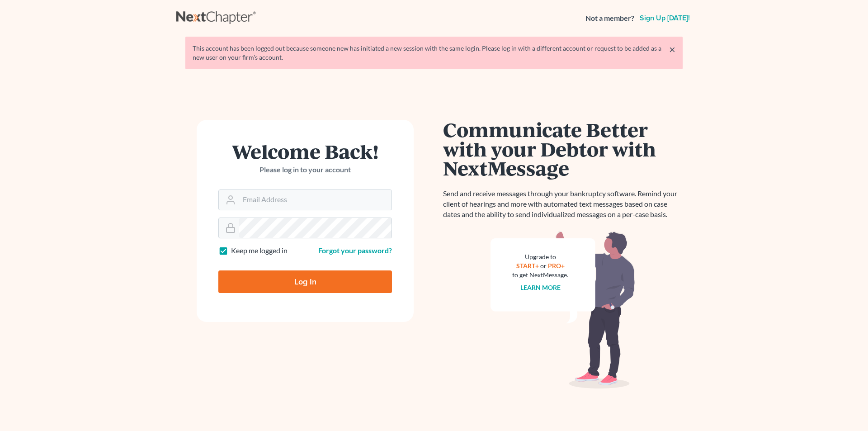 Image resolution: width=868 pixels, height=431 pixels. Describe the element at coordinates (563, 149) in the screenshot. I see `h1: Communicate Better with your Debtor with NextMessage` at that location.